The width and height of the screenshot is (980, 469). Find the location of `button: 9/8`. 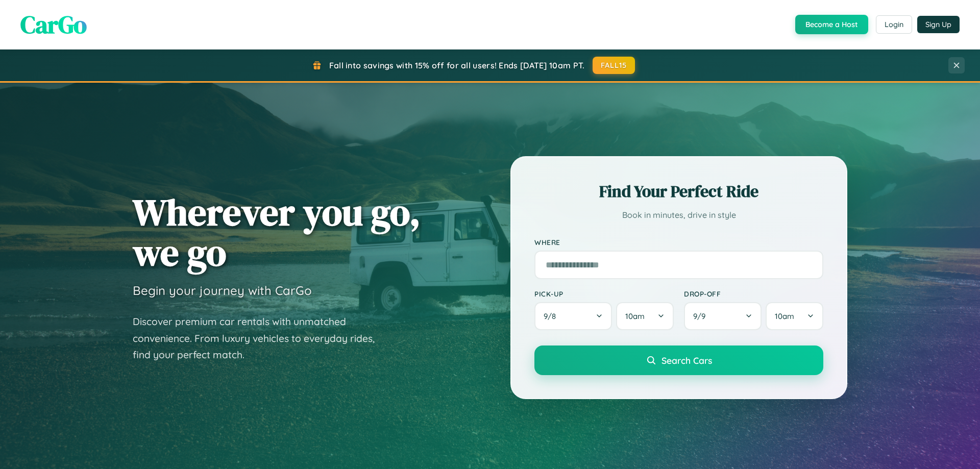

button: 9/8 is located at coordinates (573, 316).